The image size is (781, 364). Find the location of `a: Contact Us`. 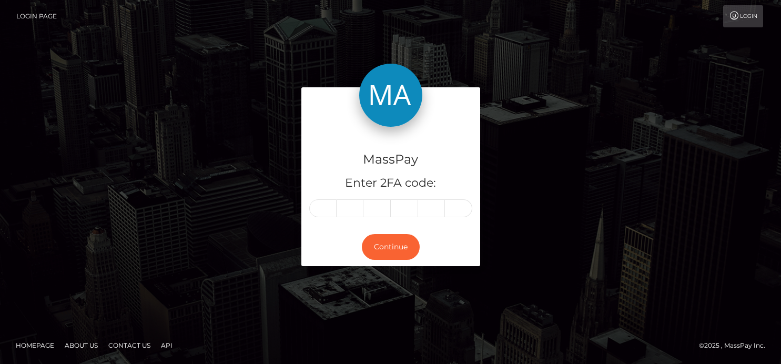

a: Contact Us is located at coordinates (129, 345).